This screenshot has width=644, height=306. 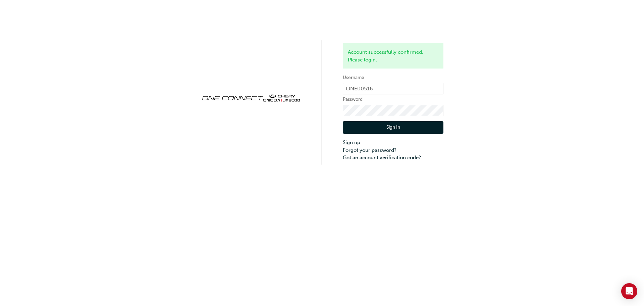 I want to click on a: Got an account verification code?, so click(x=393, y=158).